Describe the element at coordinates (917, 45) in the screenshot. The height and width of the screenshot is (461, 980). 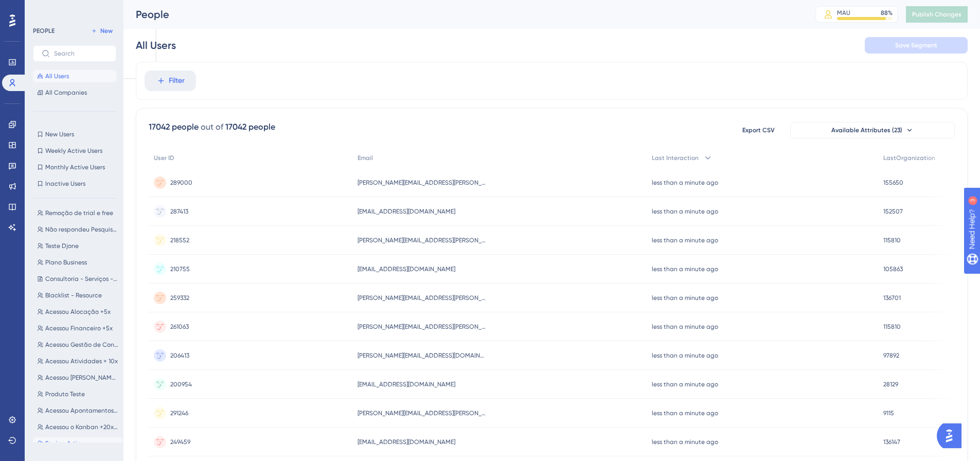
I see `button: Save Segment` at that location.